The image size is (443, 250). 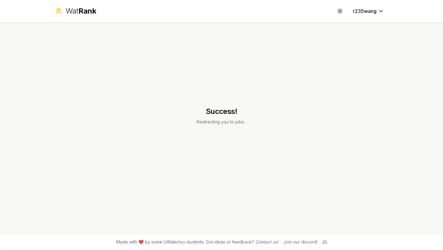 What do you see at coordinates (368, 11) in the screenshot?
I see `button: r235wang` at bounding box center [368, 11].